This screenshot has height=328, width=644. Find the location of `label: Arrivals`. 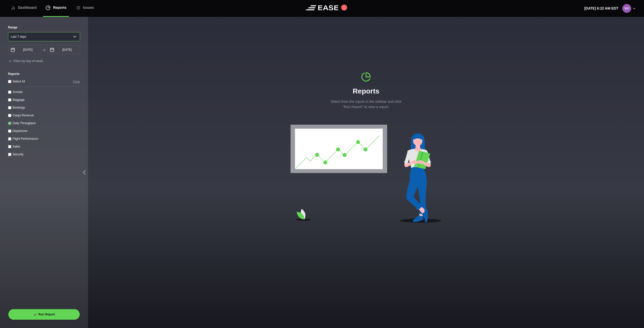

label: Arrivals is located at coordinates (18, 92).